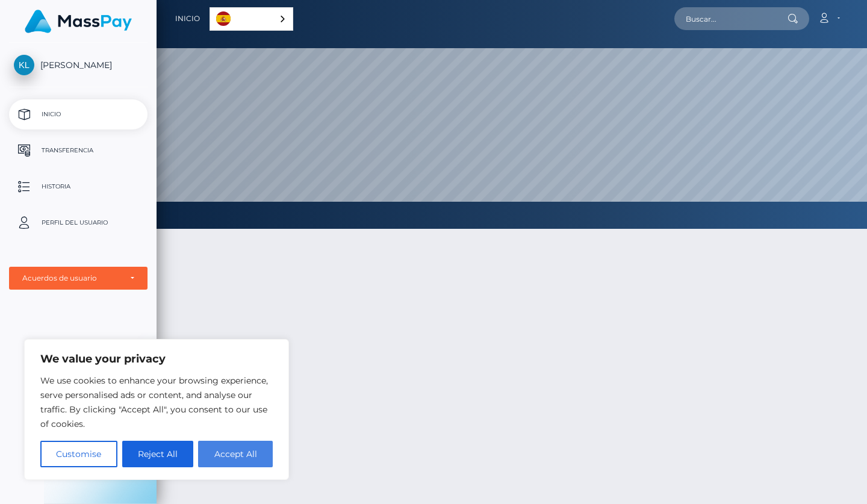 This screenshot has width=867, height=504. Describe the element at coordinates (156, 358) in the screenshot. I see `p: We value your privacy` at that location.